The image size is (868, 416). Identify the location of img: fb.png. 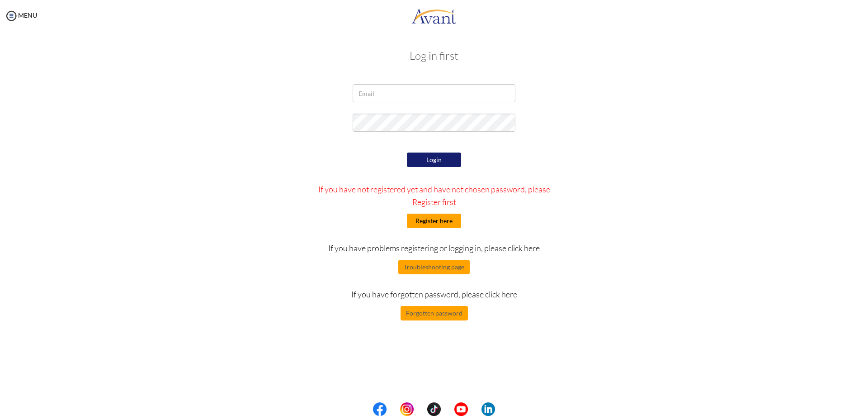
(380, 409).